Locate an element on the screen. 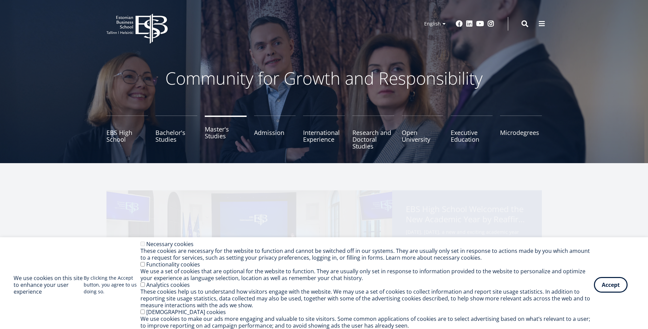  label: Analytics cookies is located at coordinates (168, 285).